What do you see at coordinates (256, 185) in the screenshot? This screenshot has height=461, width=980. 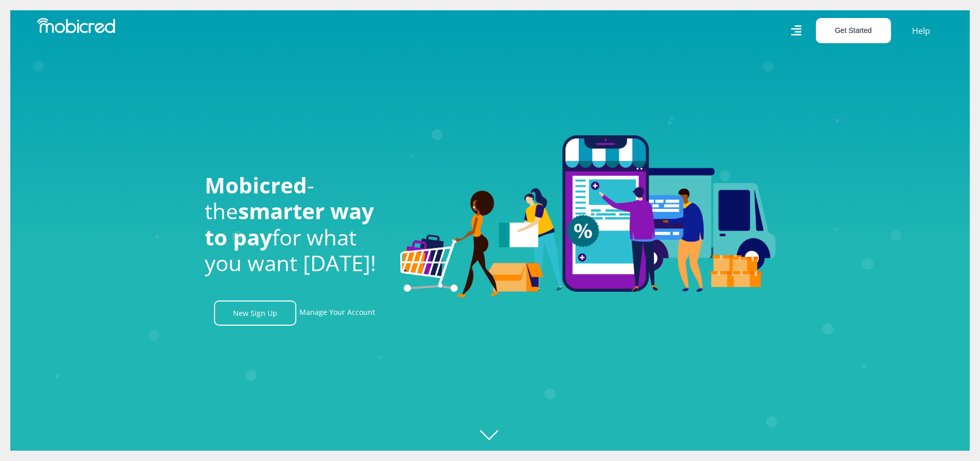 I see `span: Mobicred` at bounding box center [256, 185].